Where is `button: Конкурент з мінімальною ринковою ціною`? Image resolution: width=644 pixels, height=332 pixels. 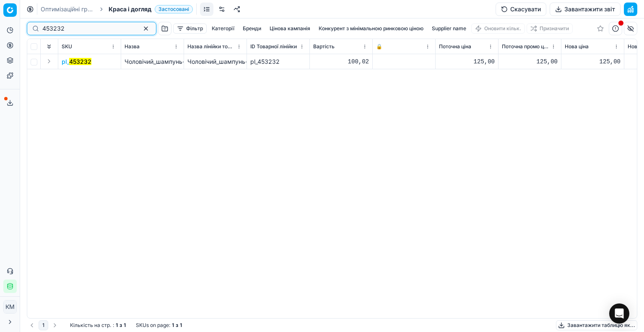
button: Конкурент з мінімальною ринковою ціною is located at coordinates (371, 29).